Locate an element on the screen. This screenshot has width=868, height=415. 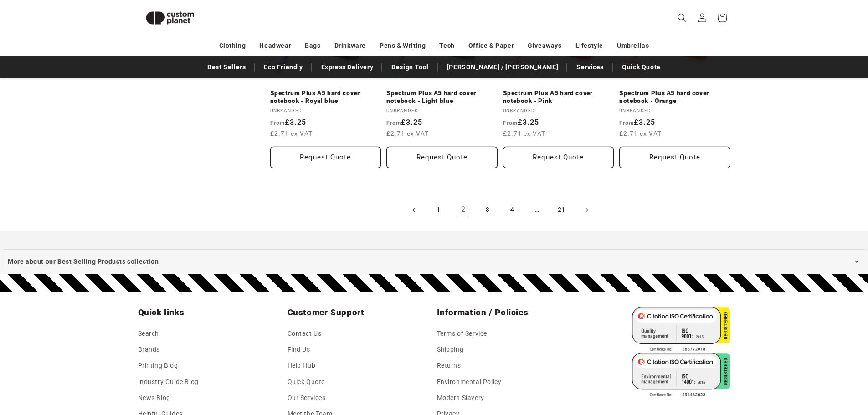
a: Page 1 is located at coordinates (439, 210).